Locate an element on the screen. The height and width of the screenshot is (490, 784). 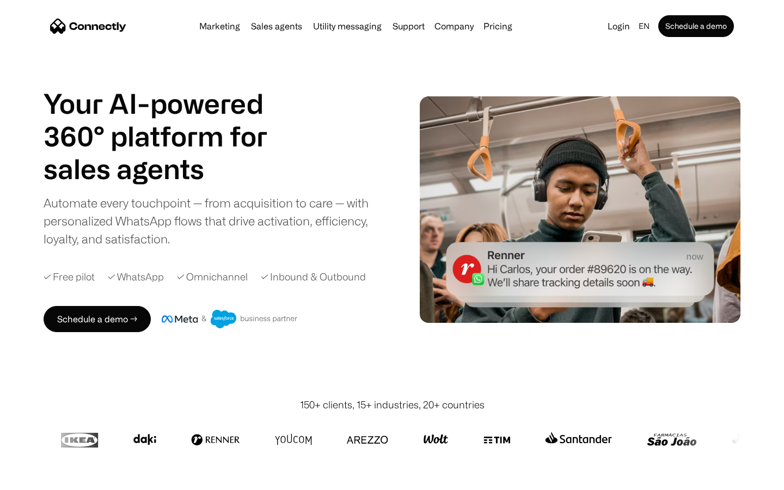
div: 150+ clients, 15+ industries, 20+ countries is located at coordinates (392, 404).